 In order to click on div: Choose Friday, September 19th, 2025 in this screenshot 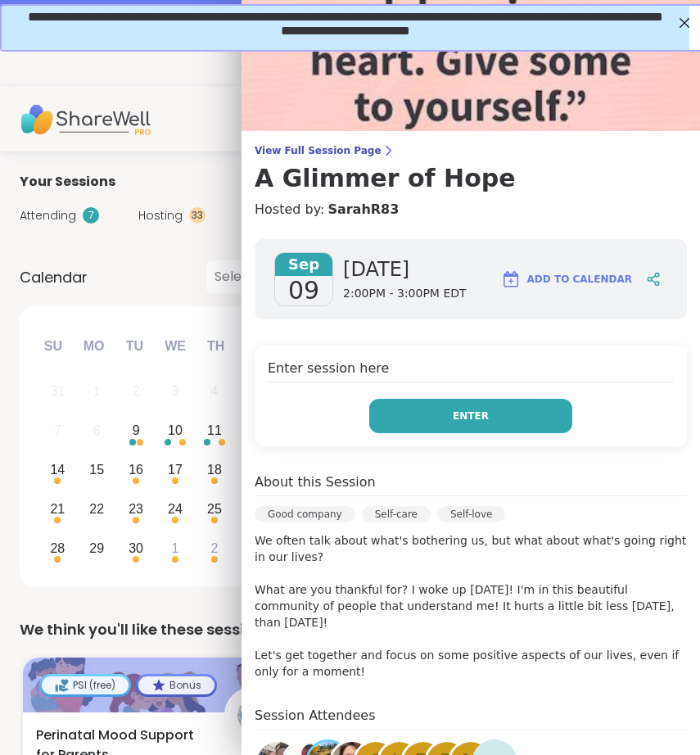, I will do `click(253, 470)`.